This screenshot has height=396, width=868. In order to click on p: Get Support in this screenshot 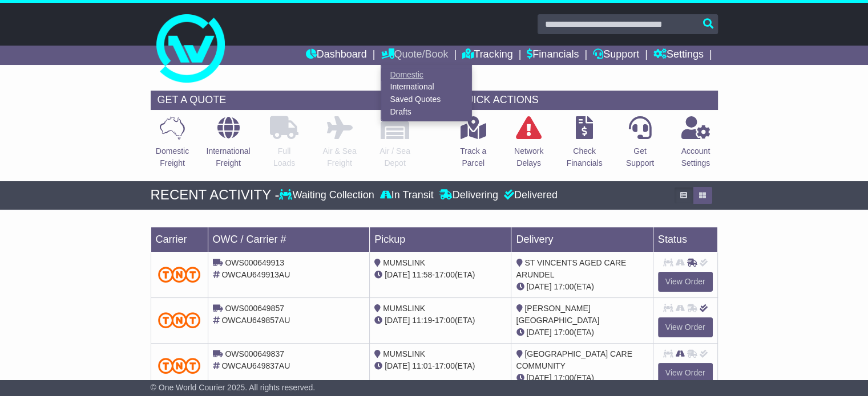, I will do `click(640, 157)`.